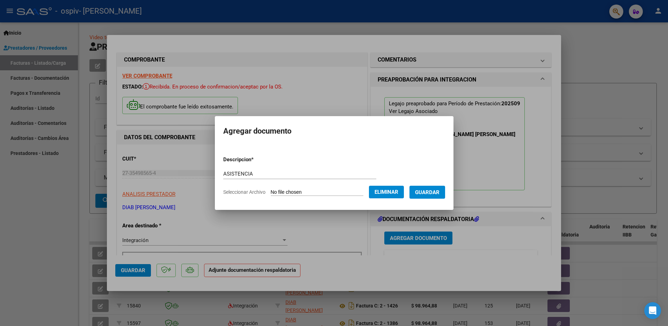 Image resolution: width=668 pixels, height=326 pixels. Describe the element at coordinates (244, 192) in the screenshot. I see `span: Seleccionar Archivo` at that location.